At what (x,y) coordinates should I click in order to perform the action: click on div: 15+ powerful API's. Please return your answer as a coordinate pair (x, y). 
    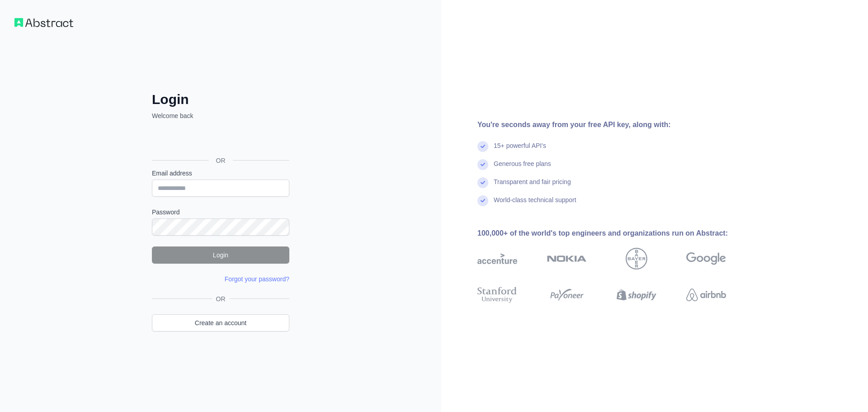
    Looking at the image, I should click on (520, 150).